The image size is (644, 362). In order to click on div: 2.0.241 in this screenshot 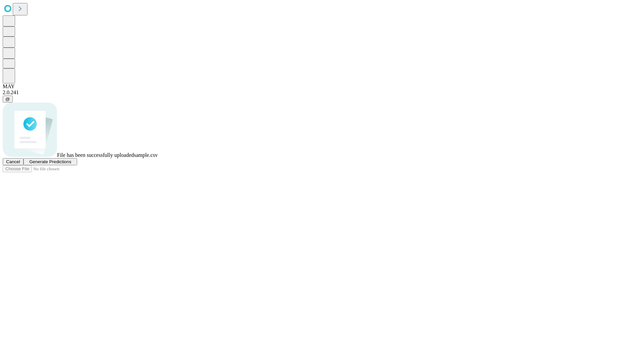, I will do `click(322, 92)`.